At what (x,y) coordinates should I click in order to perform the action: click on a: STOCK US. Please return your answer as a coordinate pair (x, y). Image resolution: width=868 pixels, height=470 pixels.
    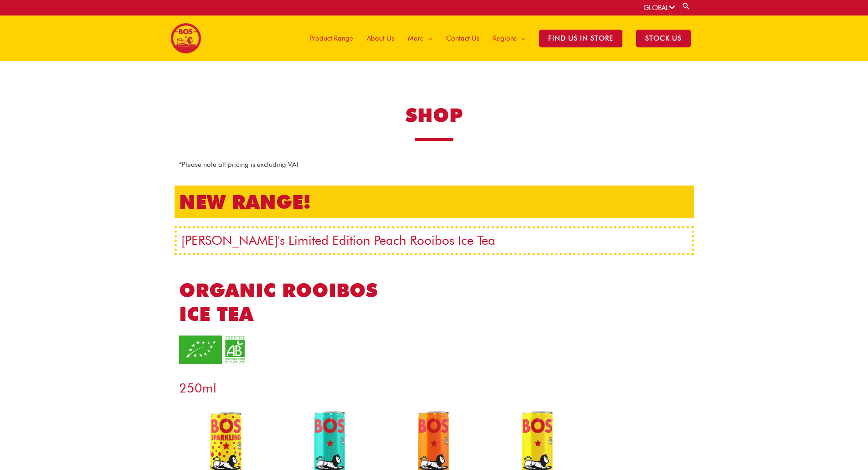
    Looking at the image, I should click on (664, 38).